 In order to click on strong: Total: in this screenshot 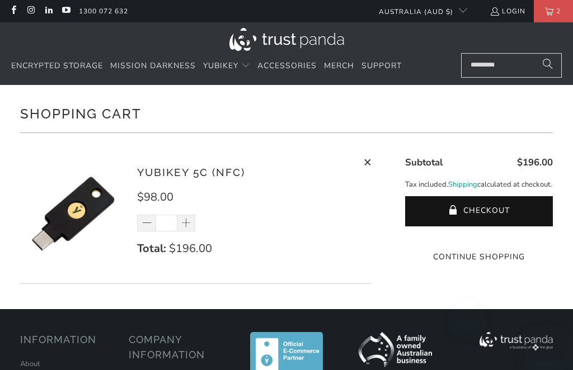, I will do `click(152, 248)`.